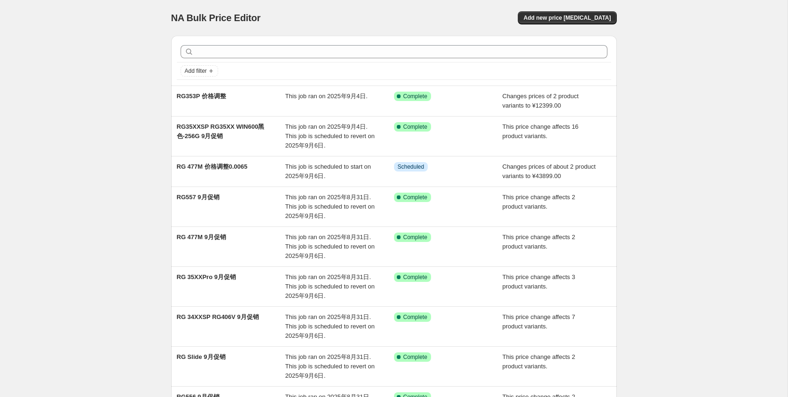  I want to click on span: RG Slide 9月促销, so click(201, 356).